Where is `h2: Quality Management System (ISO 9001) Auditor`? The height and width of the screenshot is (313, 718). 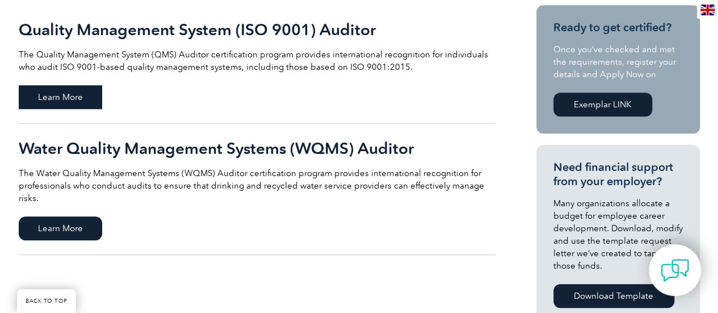 h2: Quality Management System (ISO 9001) Auditor is located at coordinates (257, 30).